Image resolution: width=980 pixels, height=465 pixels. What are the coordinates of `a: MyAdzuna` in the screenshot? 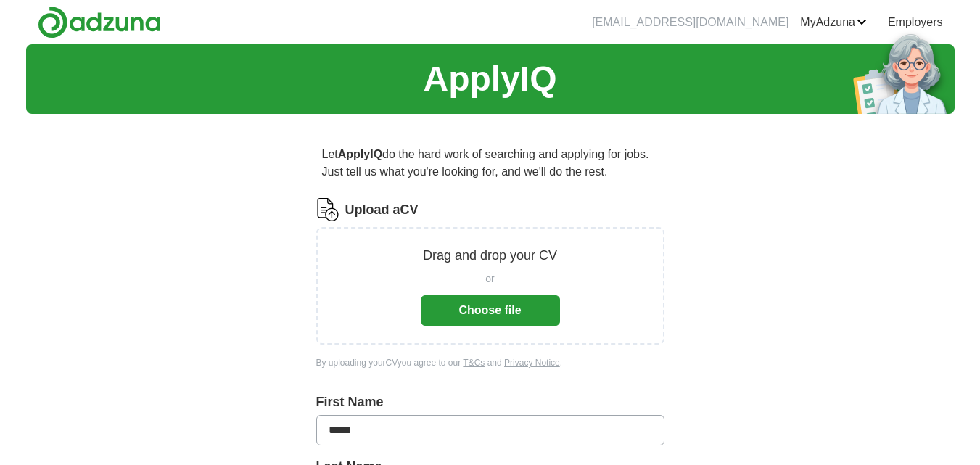 It's located at (834, 23).